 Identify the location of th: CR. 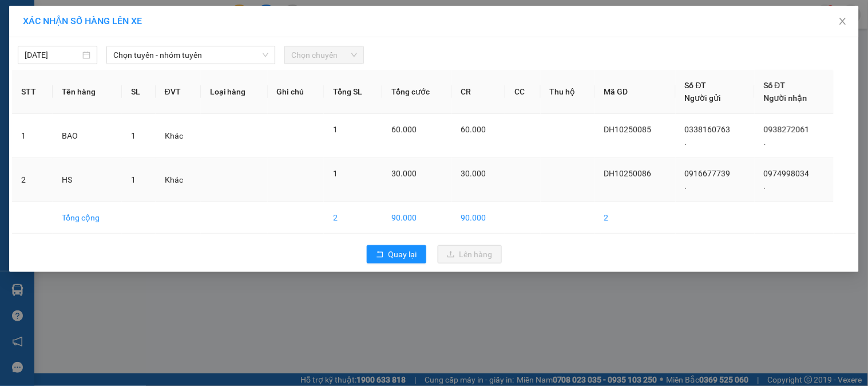
(478, 92).